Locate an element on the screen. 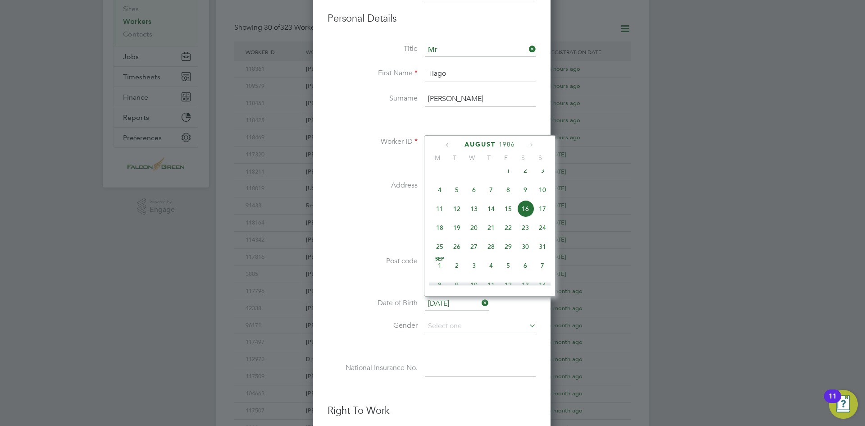 Image resolution: width=865 pixels, height=426 pixels. span: 29 is located at coordinates (508, 246).